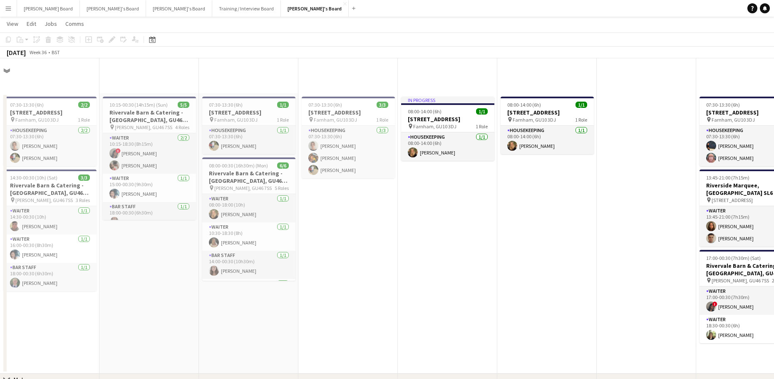 The height and width of the screenshot is (379, 774). What do you see at coordinates (448, 100) in the screenshot?
I see `div: In progress` at bounding box center [448, 100].